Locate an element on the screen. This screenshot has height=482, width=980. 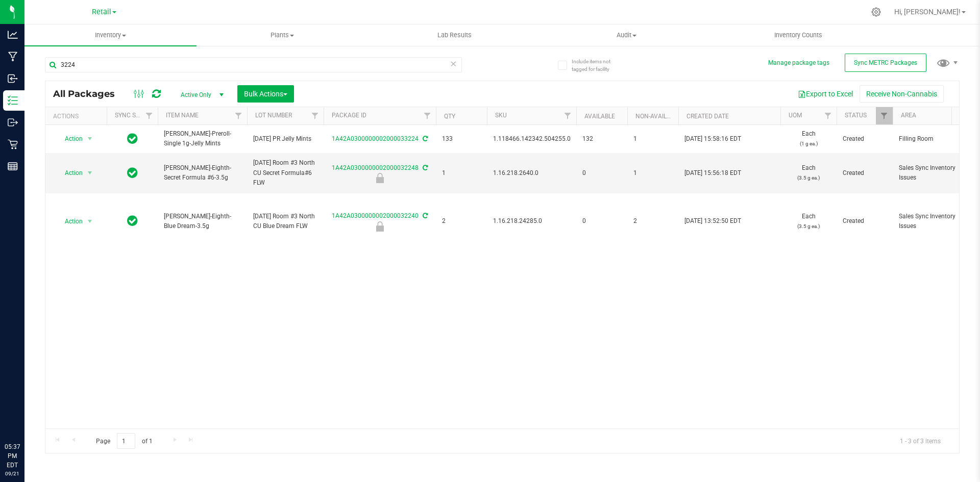
a: Sync Status is located at coordinates (134, 116).